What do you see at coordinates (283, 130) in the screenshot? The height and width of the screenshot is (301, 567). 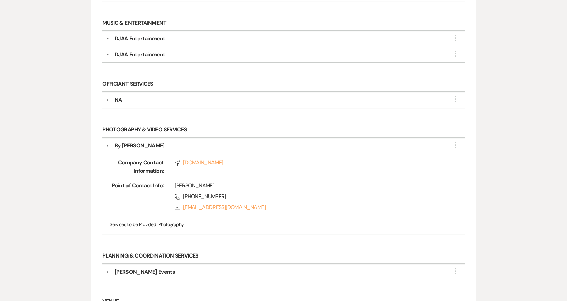 I see `h6: Photography & Video Services` at bounding box center [283, 130].